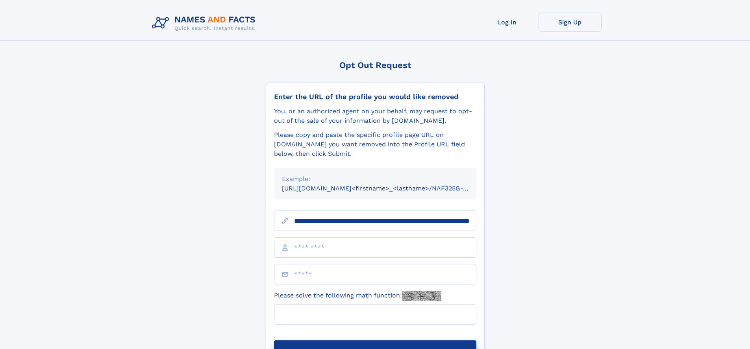 The image size is (750, 349). Describe the element at coordinates (375, 116) in the screenshot. I see `div: You, or an authorized agent on your behalf, may request to opt-out of the sale of your informatio...` at that location.